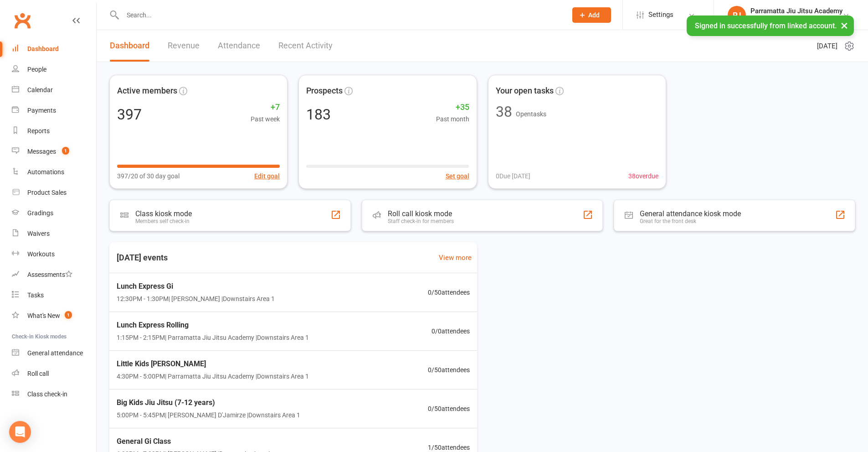  What do you see at coordinates (319, 114) in the screenshot?
I see `div: 183` at bounding box center [319, 114].